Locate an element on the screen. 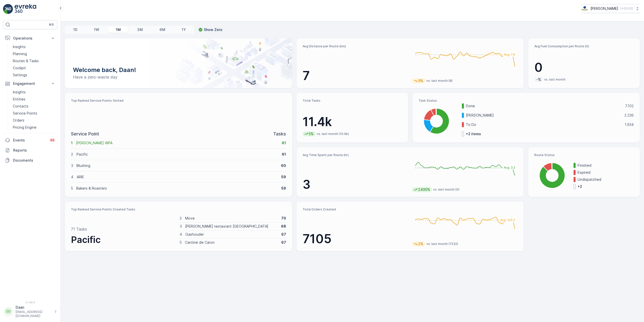  p: Events is located at coordinates (30, 140).